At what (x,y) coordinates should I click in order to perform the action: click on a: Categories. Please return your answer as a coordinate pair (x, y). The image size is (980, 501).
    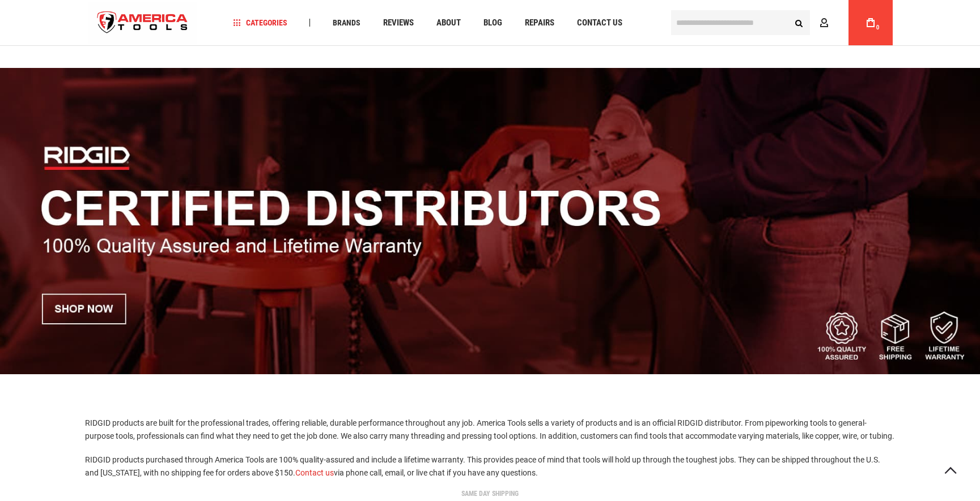
    Looking at the image, I should click on (260, 23).